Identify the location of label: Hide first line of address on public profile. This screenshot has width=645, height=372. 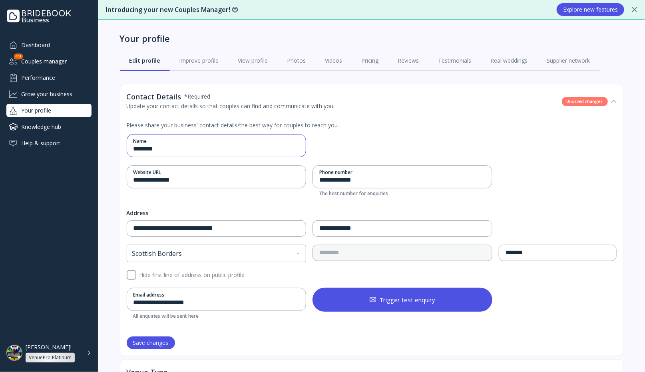
(376, 275).